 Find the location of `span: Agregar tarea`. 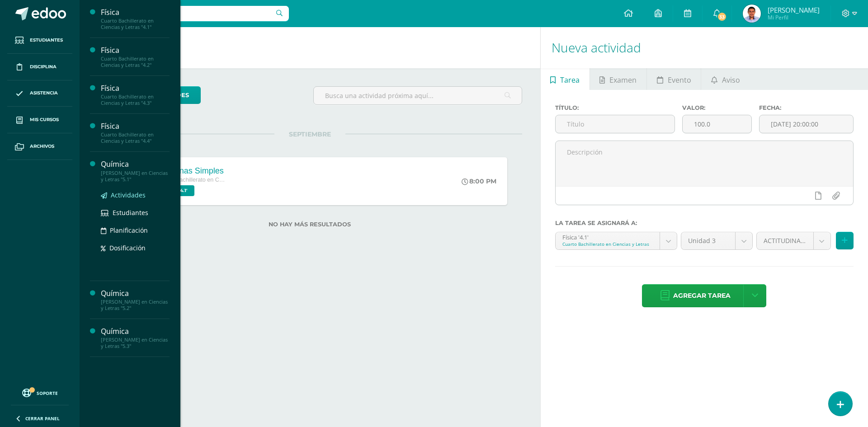

span: Agregar tarea is located at coordinates (701, 296).